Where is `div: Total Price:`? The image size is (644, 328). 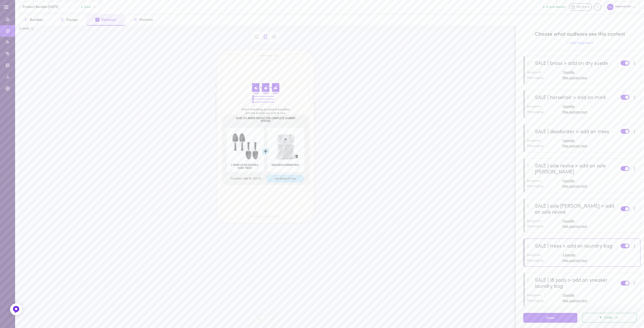
div: Total Price: is located at coordinates (237, 179).